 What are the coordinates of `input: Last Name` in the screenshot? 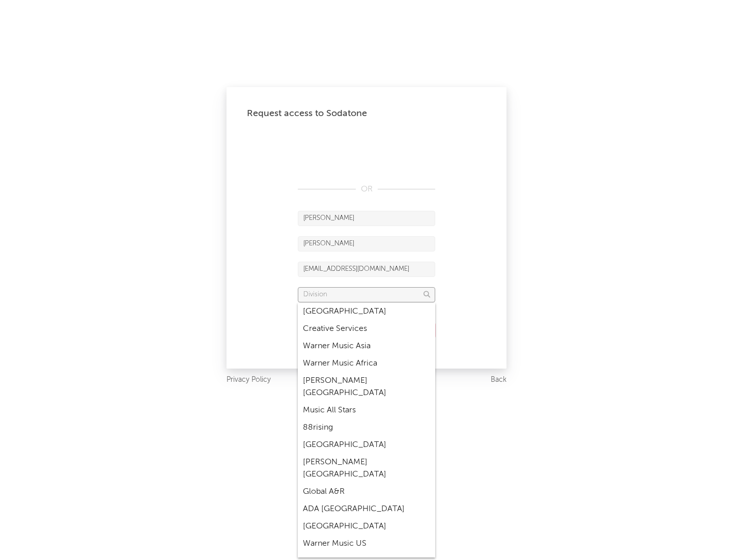 It's located at (366, 244).